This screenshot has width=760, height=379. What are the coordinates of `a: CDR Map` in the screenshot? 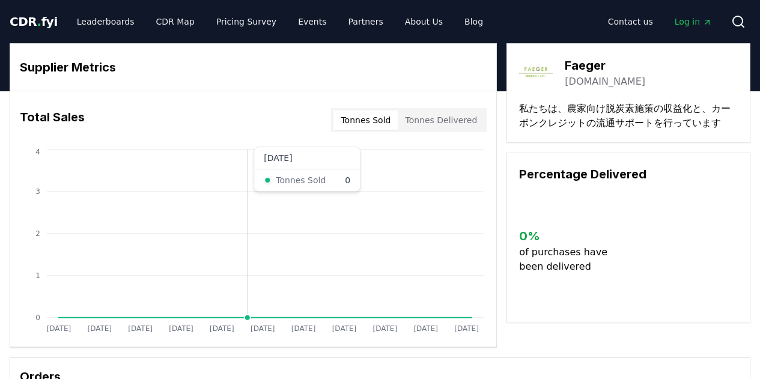 It's located at (175, 22).